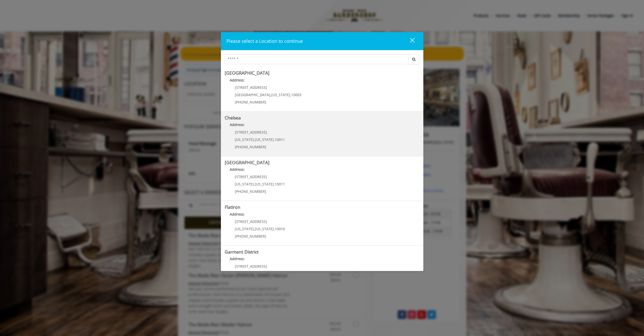 The height and width of the screenshot is (336, 644). What do you see at coordinates (264, 41) in the screenshot?
I see `span: Please select a Location to continue` at bounding box center [264, 41].